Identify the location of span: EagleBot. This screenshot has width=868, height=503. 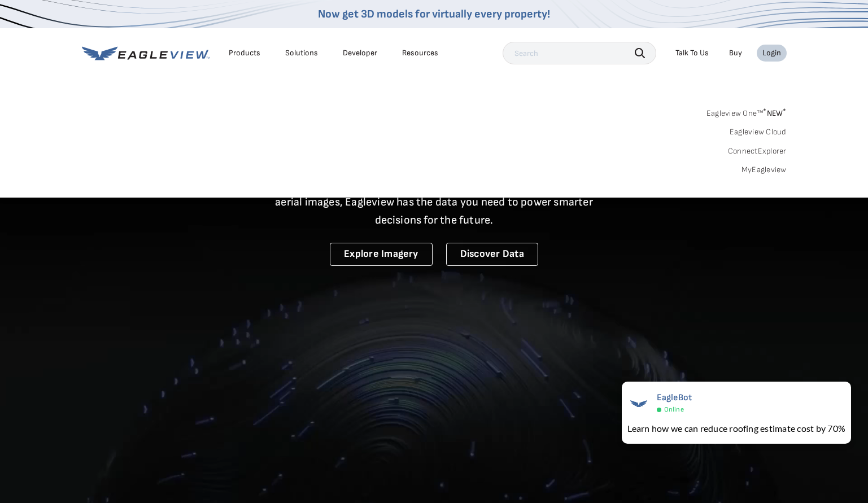
(674, 398).